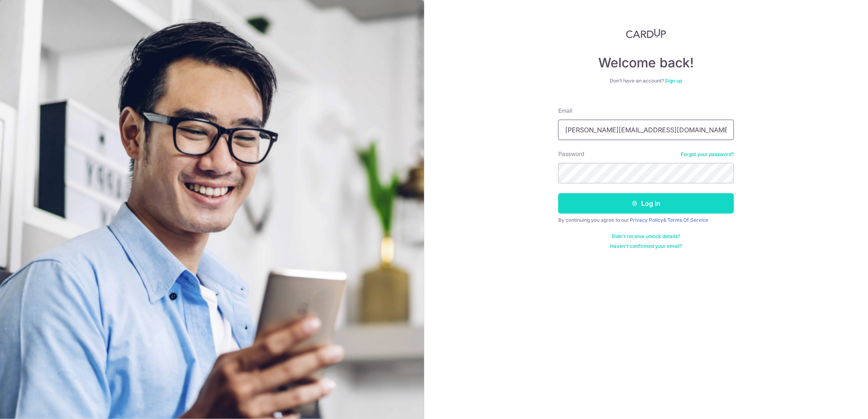 The image size is (868, 419). I want to click on a: Haven't confirmed your email?, so click(646, 246).